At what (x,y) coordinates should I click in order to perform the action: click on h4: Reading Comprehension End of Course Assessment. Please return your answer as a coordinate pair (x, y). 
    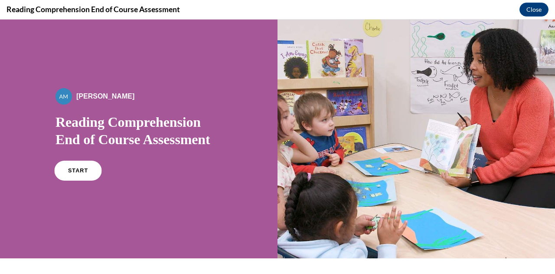
    Looking at the image, I should click on (93, 9).